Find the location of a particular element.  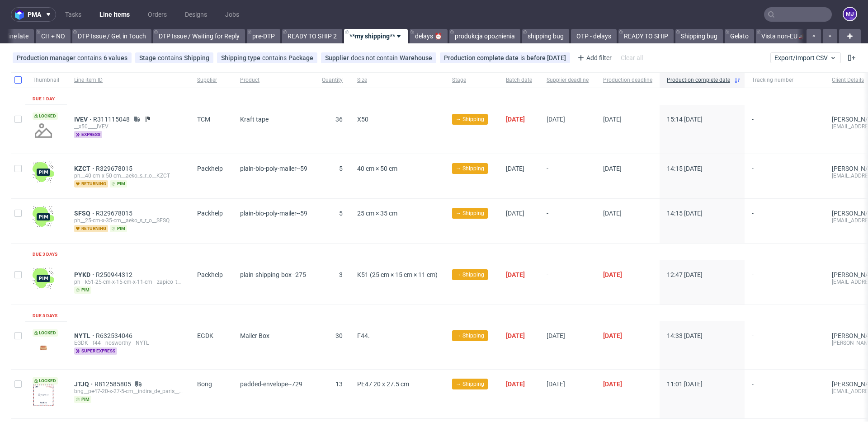

div: Warehouse is located at coordinates (416, 58).